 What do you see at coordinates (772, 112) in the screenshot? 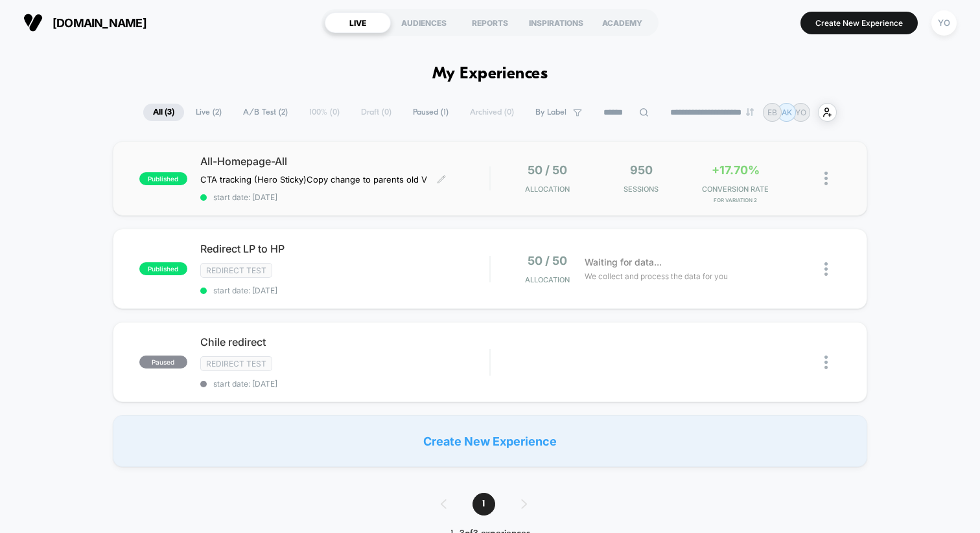
I see `p: EB` at bounding box center [772, 112].